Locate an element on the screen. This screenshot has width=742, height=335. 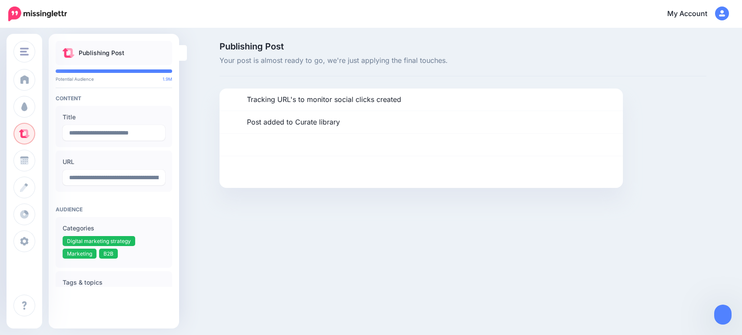
p: Post added to Curate library is located at coordinates (293, 123).